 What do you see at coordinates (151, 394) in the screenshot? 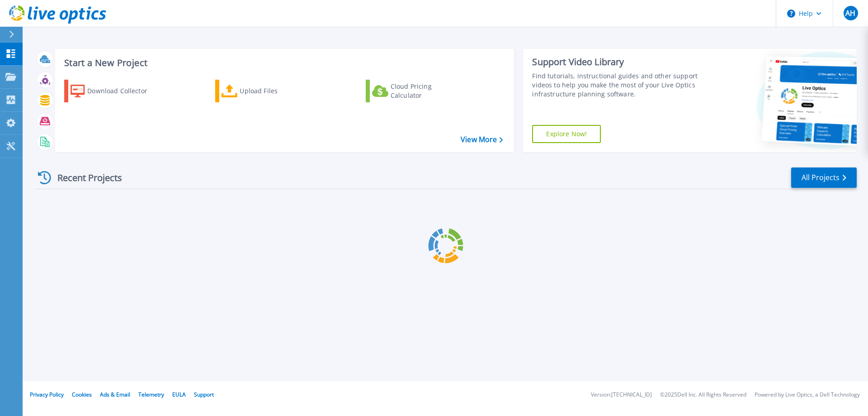
I see `a: Telemetry` at bounding box center [151, 394].